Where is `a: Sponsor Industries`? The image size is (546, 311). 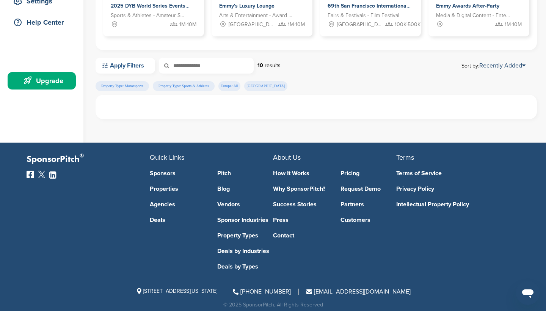 a: Sponsor Industries is located at coordinates (245, 220).